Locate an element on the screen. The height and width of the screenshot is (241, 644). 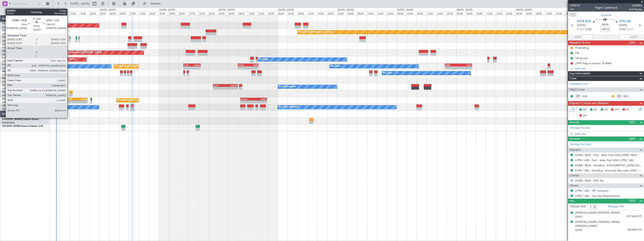
span: 9H-YAA is located at coordinates (6, 78).